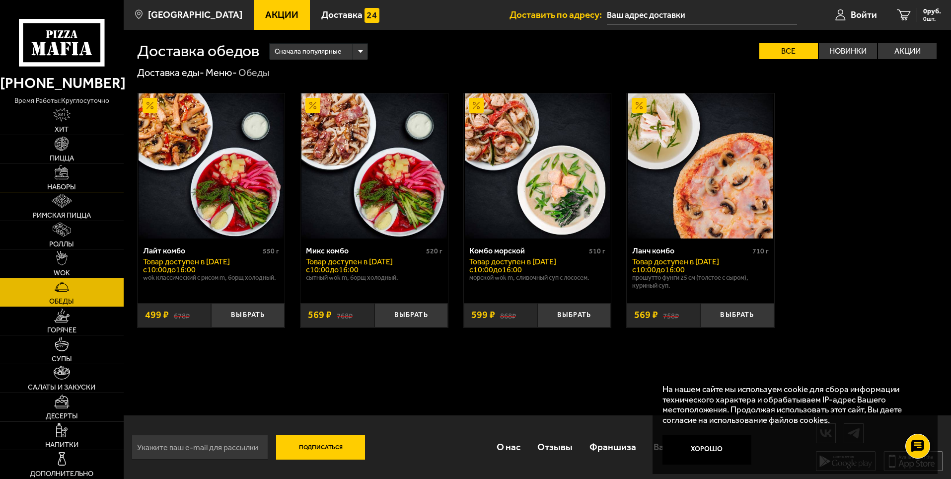  Describe the element at coordinates (555, 446) in the screenshot. I see `a: Отзывы` at that location.